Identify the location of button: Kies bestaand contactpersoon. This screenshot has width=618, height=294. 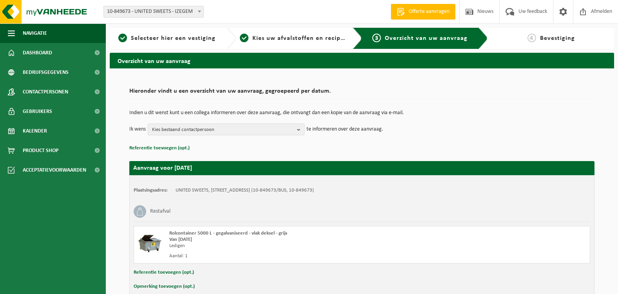
(226, 130).